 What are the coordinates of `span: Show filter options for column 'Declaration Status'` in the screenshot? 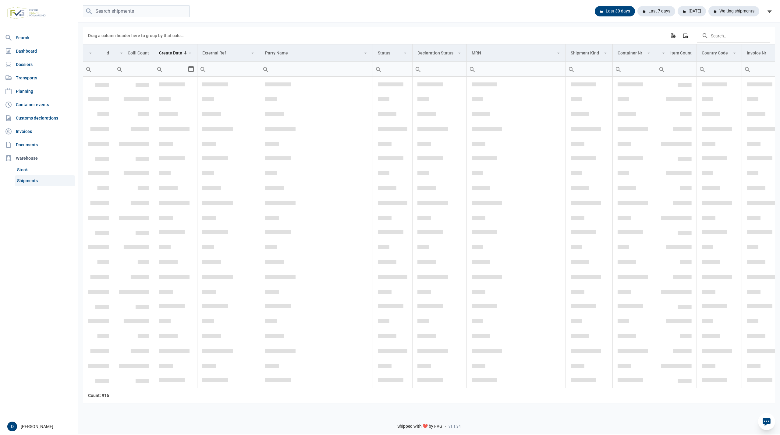 It's located at (459, 53).